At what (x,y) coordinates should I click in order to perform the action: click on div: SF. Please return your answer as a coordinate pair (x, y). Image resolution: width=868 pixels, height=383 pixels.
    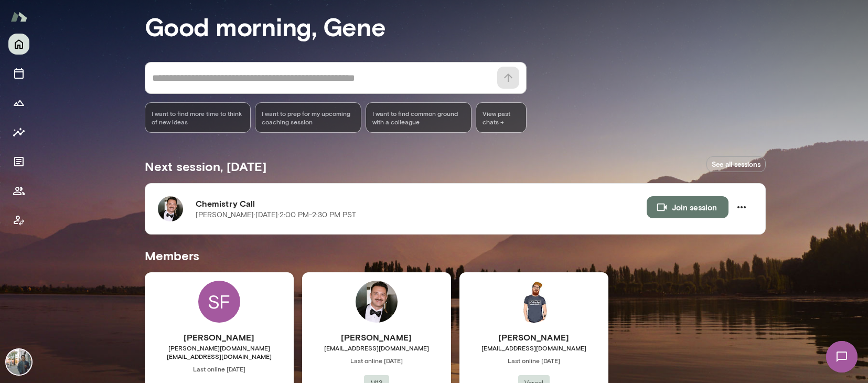
    Looking at the image, I should click on (220, 301).